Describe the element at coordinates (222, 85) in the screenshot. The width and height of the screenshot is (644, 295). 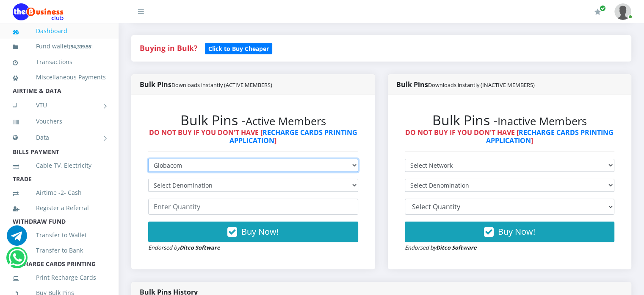
I see `small: Downloads instantly (ACTIVE MEMBERS)` at that location.